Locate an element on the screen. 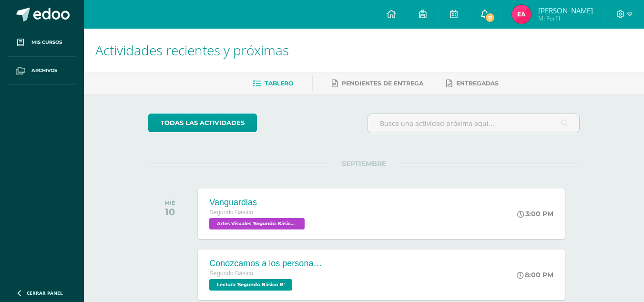 Image resolution: width=644 pixels, height=302 pixels. div: Vanguardias is located at coordinates (258, 202).